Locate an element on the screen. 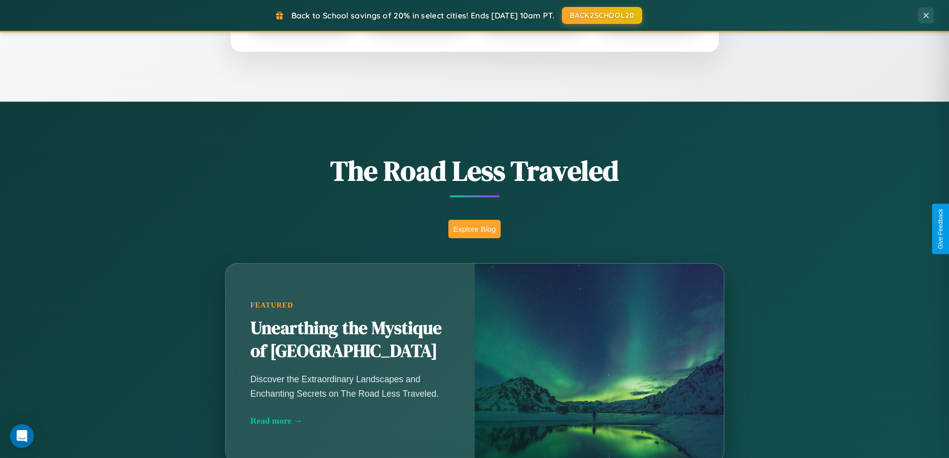 The height and width of the screenshot is (458, 949). div: Open Intercom Messenger is located at coordinates (22, 436).